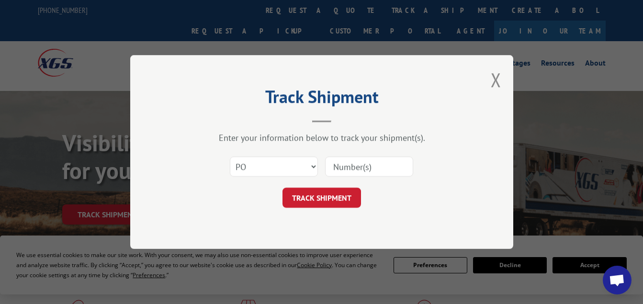 This screenshot has height=304, width=643. Describe the element at coordinates (322, 99) in the screenshot. I see `h2: Track Shipment` at that location.